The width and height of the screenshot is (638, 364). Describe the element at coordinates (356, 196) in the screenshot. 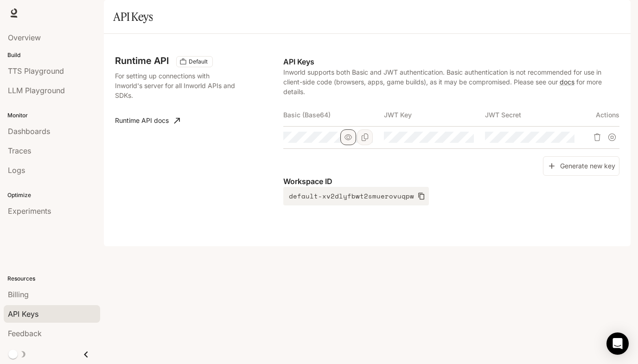

I see `button: default-xv2dlyfbwt2smuerovuqpw` at that location.